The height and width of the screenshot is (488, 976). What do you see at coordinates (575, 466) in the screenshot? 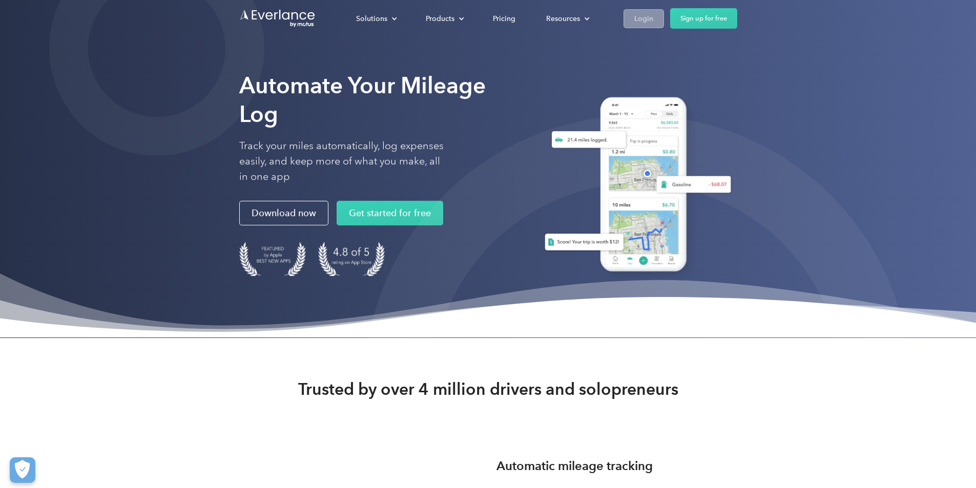
I see `h3: Automatic mileage tracking` at bounding box center [575, 466].